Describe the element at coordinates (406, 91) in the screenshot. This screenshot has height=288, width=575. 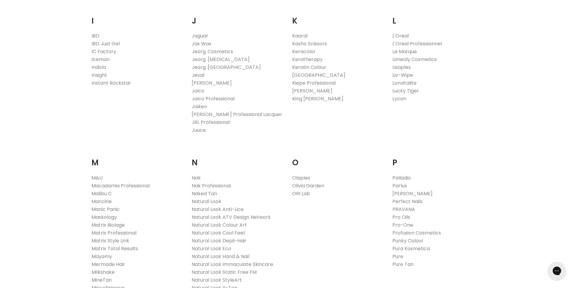
I see `a: Lucky Tiger` at that location.